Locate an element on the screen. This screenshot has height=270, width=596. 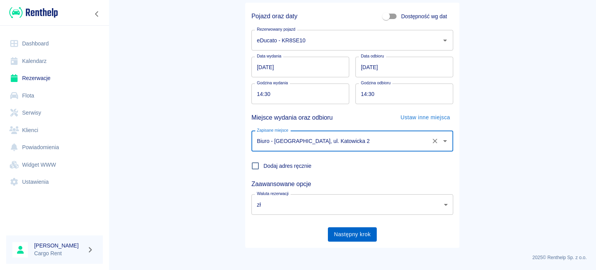
div: zł is located at coordinates (352, 204).